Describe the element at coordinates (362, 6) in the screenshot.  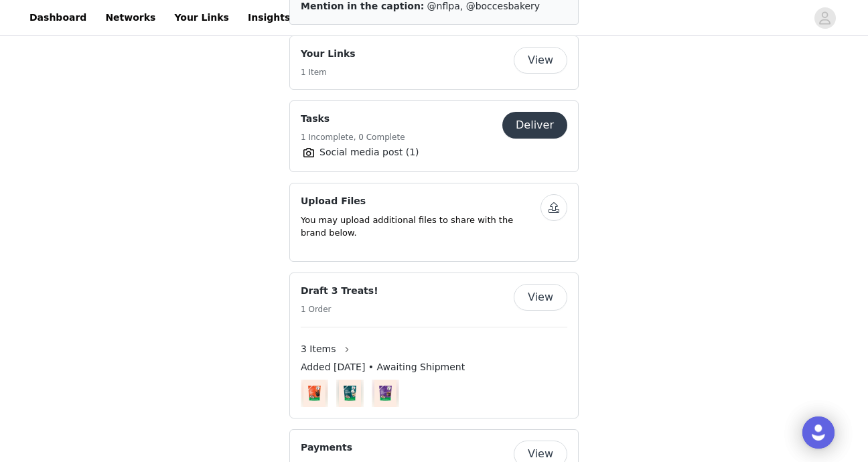
I see `span: Mention in the caption:` at that location.